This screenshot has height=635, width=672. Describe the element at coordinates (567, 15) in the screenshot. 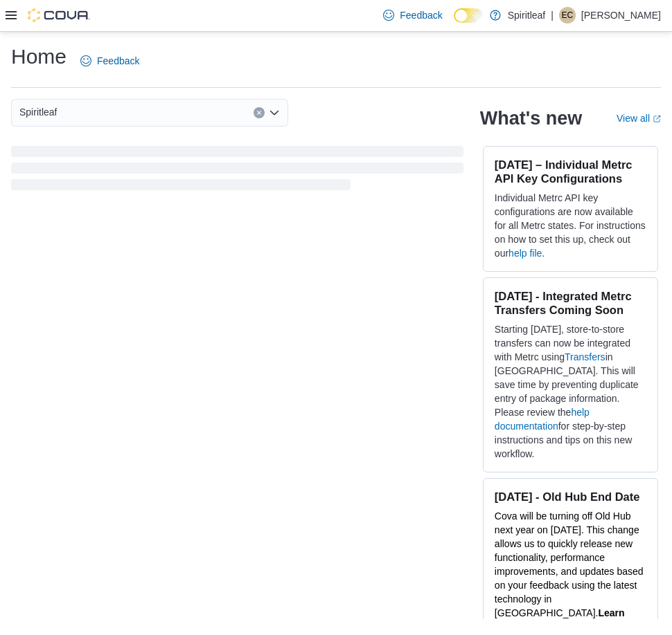

I see `div: Eric C` at that location.